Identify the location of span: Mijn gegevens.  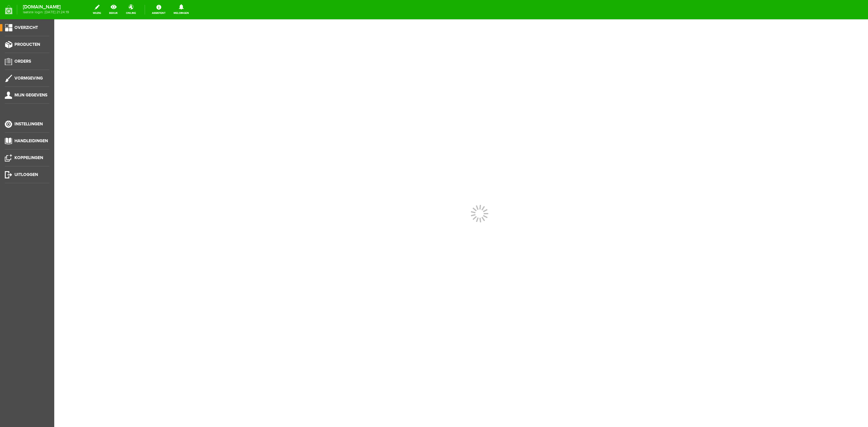
(31, 95).